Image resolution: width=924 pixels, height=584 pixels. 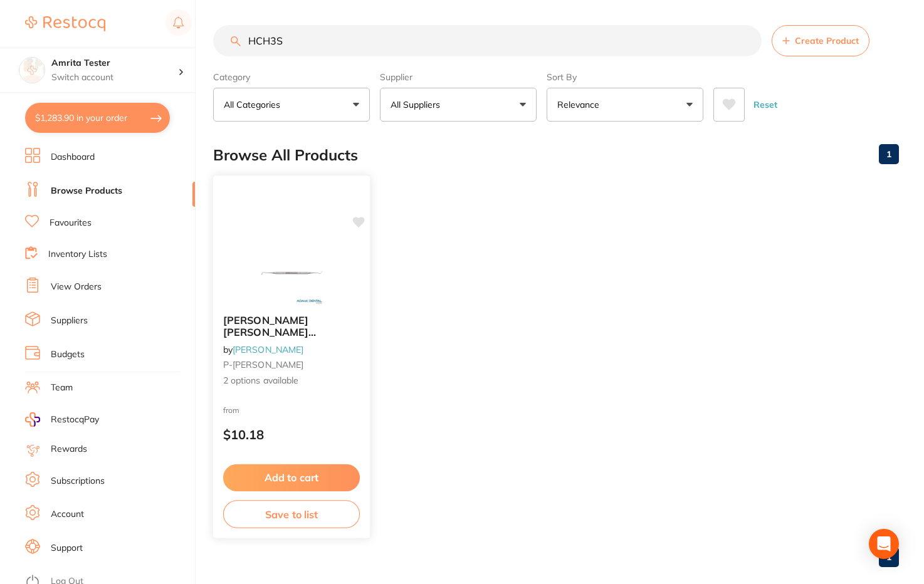 I want to click on button: Save to list, so click(x=291, y=514).